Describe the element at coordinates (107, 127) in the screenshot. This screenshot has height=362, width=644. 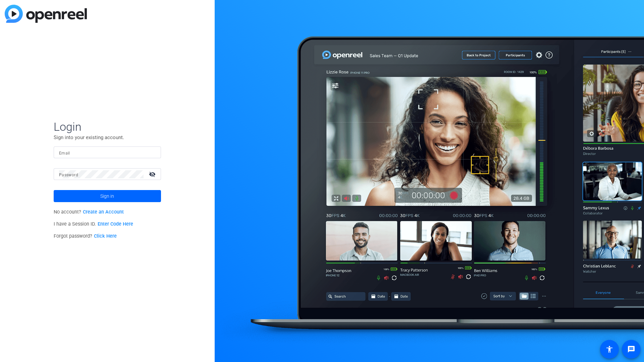
I see `span: Login` at that location.